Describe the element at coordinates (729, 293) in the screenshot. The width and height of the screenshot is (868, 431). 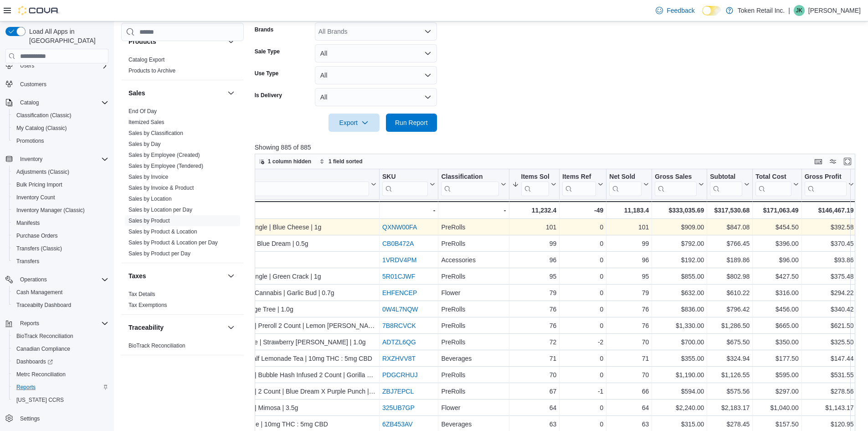
I see `div: $610.22` at that location.